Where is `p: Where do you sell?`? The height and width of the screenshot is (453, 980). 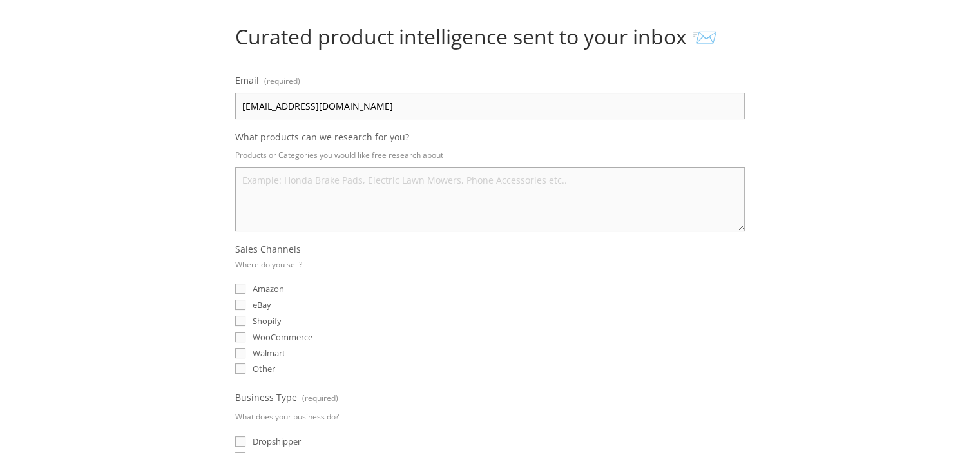 p: Where do you sell? is located at coordinates (269, 265).